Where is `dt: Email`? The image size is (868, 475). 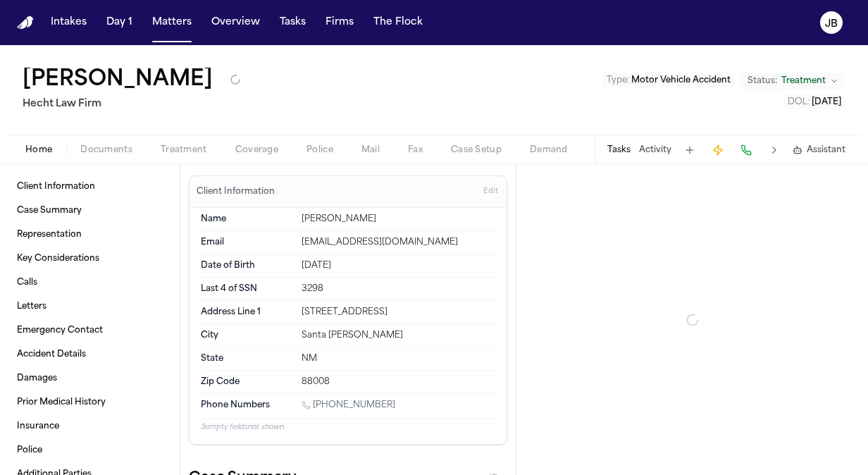 dt: Email is located at coordinates (246, 243).